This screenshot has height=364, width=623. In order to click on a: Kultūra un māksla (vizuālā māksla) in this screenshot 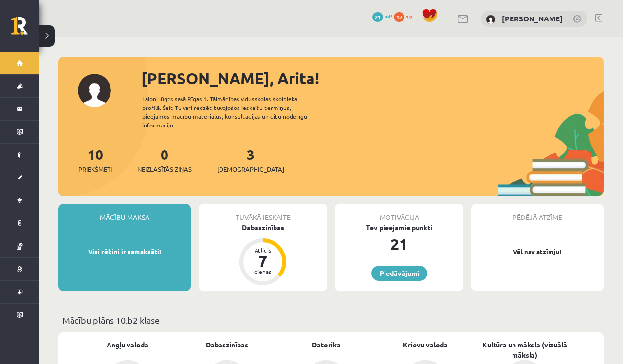, I will do `click(525, 350)`.